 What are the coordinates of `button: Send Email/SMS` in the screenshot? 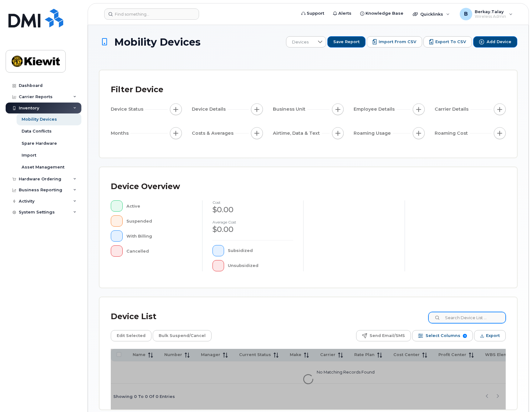 It's located at (383, 336).